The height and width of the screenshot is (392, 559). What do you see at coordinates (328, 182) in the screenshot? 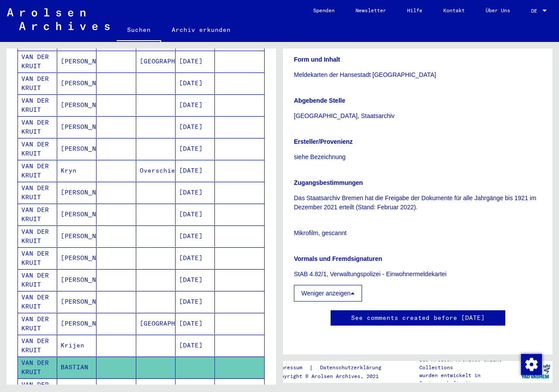
I see `b: Zugangsbestimmungen` at bounding box center [328, 182].